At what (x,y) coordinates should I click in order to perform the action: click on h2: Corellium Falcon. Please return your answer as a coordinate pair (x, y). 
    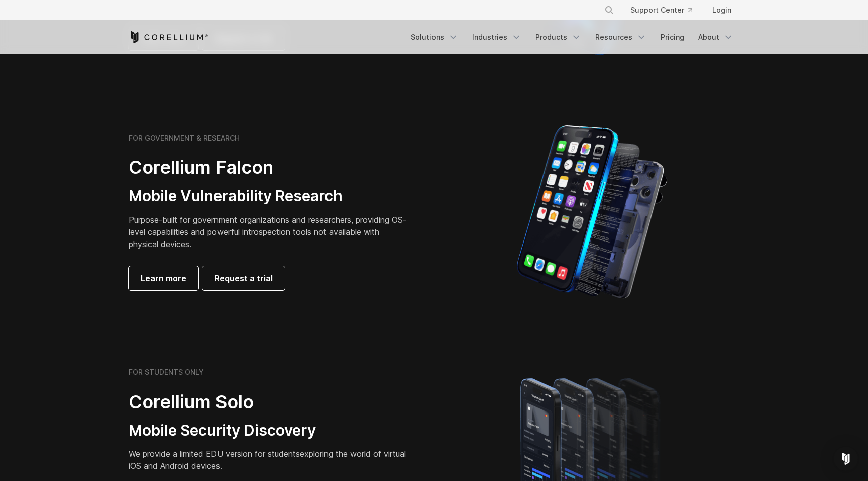
    Looking at the image, I should click on (269, 168).